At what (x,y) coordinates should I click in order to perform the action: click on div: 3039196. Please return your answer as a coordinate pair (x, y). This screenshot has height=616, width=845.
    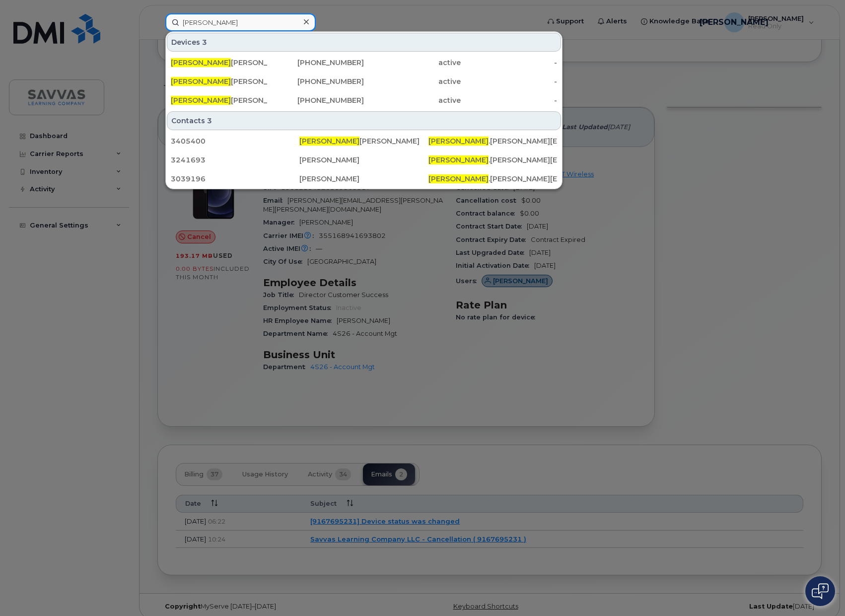
    Looking at the image, I should click on (235, 178).